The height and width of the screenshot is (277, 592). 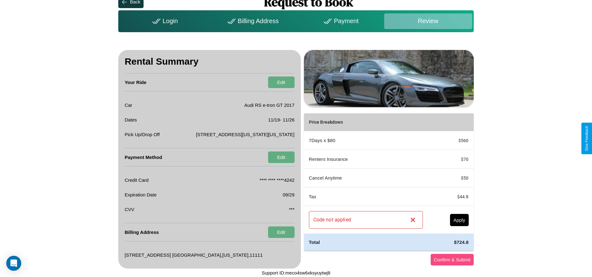 I want to click on p: Expiration Date, so click(x=140, y=194).